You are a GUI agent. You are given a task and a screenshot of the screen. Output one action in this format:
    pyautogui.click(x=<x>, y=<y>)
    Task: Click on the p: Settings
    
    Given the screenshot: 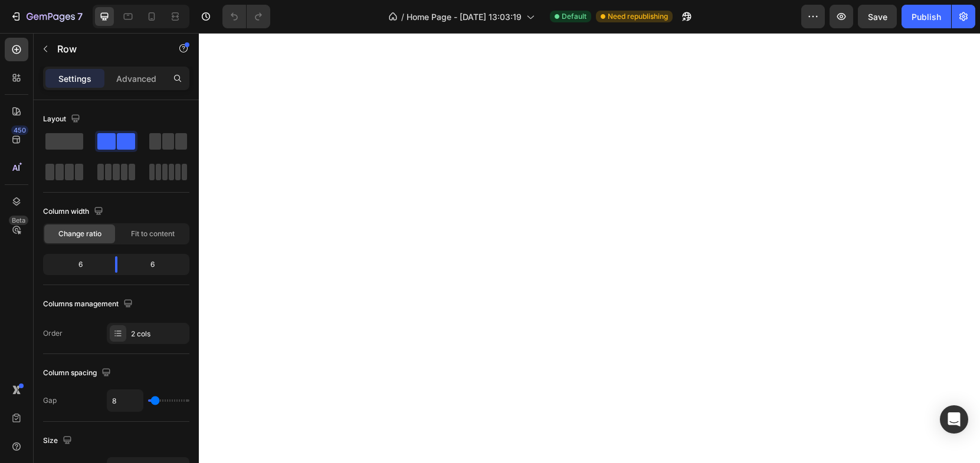 What is the action you would take?
    pyautogui.click(x=75, y=79)
    